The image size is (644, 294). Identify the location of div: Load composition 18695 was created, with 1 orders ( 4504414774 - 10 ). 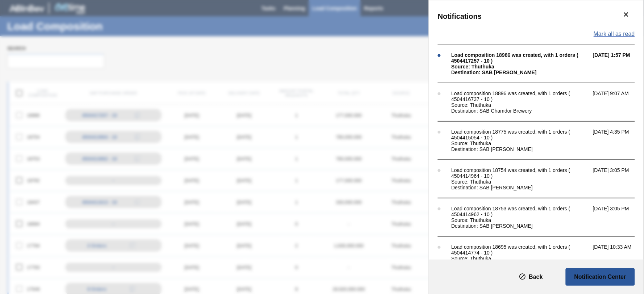
(520, 250).